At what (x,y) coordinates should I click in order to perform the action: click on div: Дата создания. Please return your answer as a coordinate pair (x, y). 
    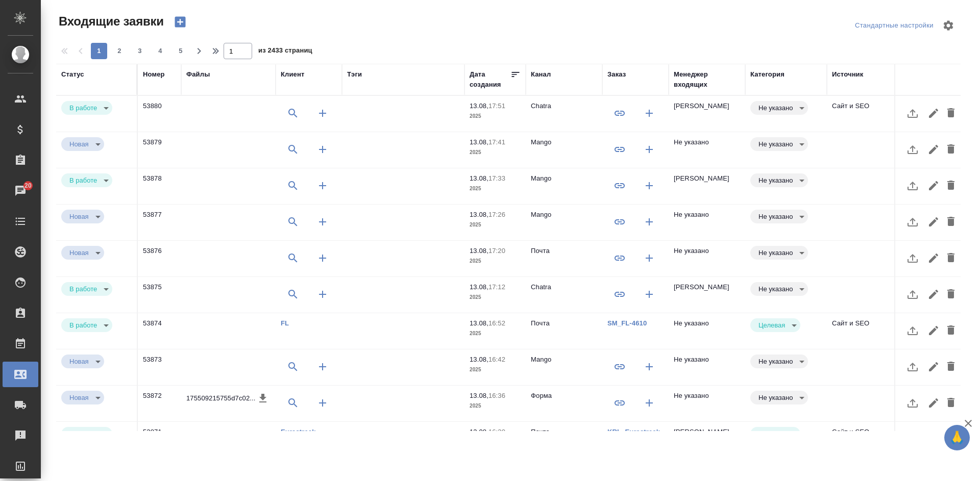
    Looking at the image, I should click on (490, 79).